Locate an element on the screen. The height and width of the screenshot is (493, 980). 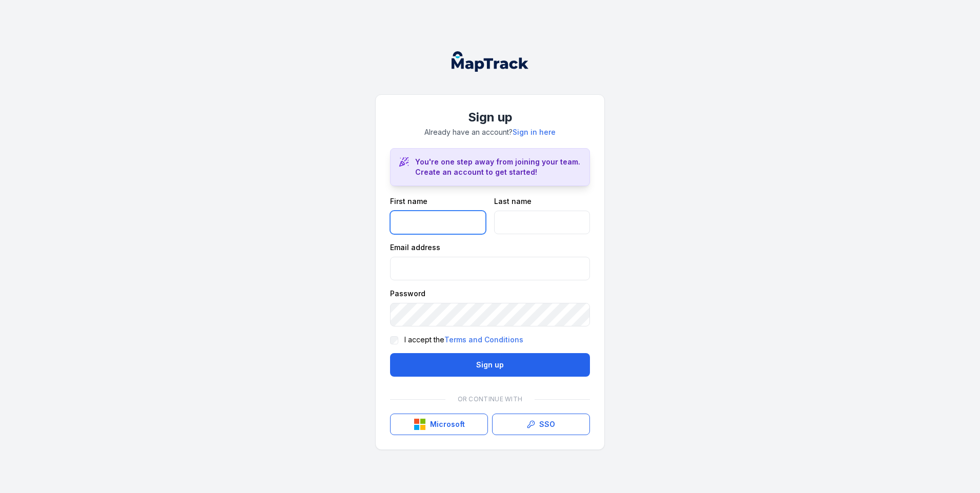
label: I accept the is located at coordinates (464, 340).